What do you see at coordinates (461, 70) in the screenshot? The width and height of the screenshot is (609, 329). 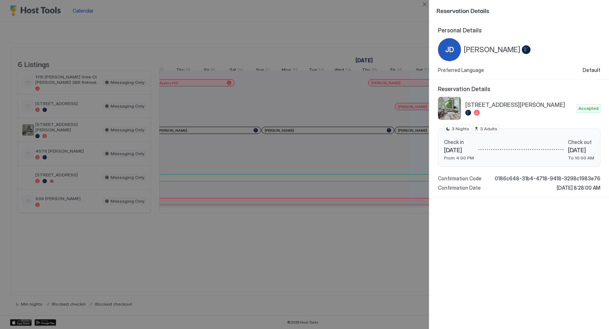 I see `span: Preferred Language` at bounding box center [461, 70].